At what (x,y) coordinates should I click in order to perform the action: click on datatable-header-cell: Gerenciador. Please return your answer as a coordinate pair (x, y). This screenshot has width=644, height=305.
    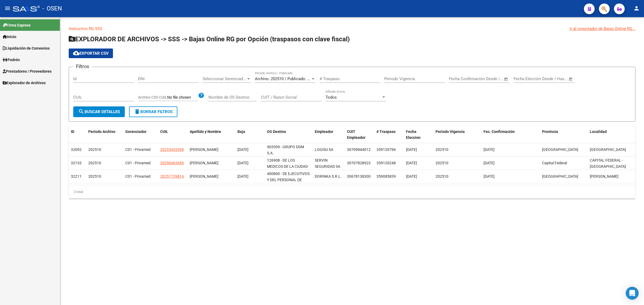
    Looking at the image, I should click on (141, 135).